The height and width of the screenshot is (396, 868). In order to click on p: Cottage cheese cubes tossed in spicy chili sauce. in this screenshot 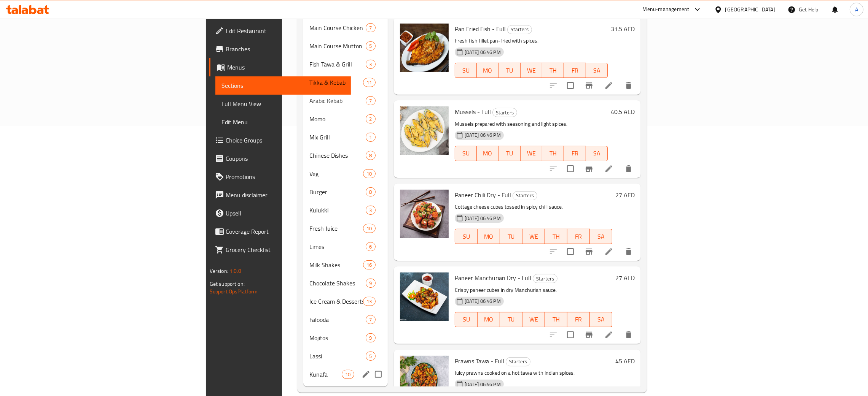, I will do `click(534, 207)`.